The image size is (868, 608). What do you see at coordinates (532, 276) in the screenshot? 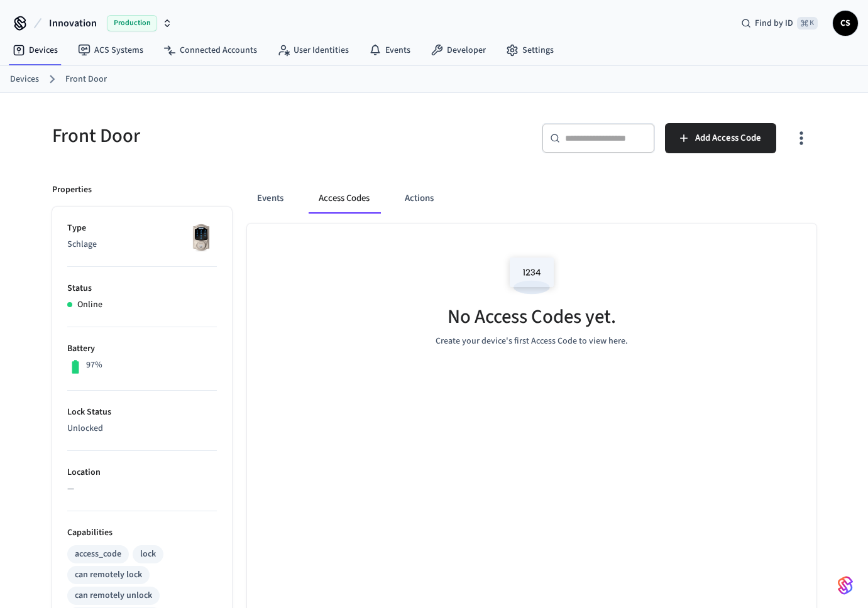
I see `img: Access Codes Empty State` at bounding box center [532, 276].